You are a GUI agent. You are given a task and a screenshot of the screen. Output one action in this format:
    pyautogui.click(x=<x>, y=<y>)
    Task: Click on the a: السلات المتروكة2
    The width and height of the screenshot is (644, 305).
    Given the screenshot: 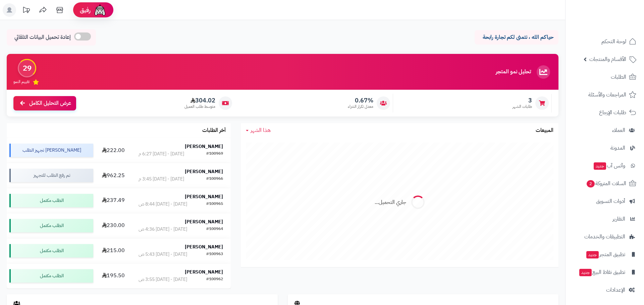 What is the action you would take?
    pyautogui.click(x=605, y=184)
    